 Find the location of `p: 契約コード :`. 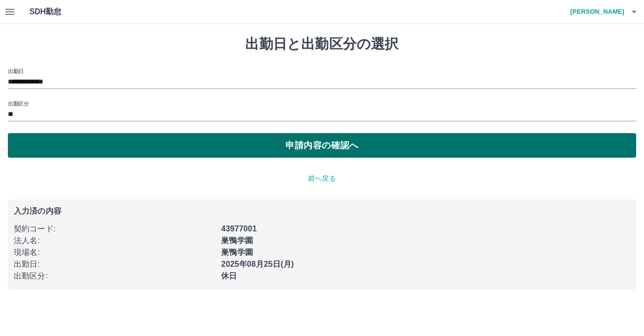

p: 契約コード : is located at coordinates (115, 229).